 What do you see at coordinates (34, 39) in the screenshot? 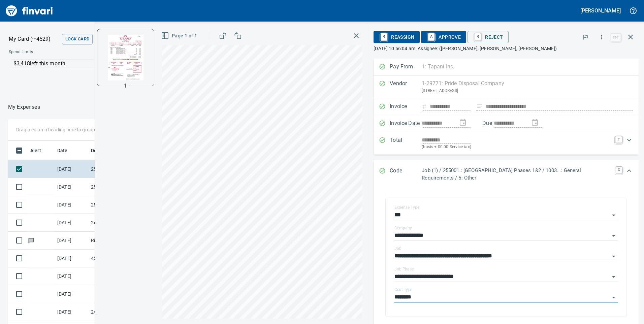
I see `p: My Card (···4529)` at bounding box center [34, 39].